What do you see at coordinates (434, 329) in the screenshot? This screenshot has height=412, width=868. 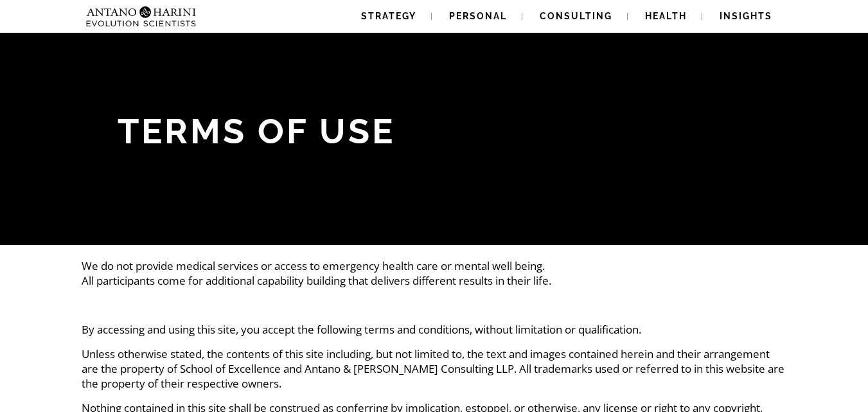 I see `p: By accessing and using this site, you accept the following terms and conditions, without limitati...` at bounding box center [434, 329].